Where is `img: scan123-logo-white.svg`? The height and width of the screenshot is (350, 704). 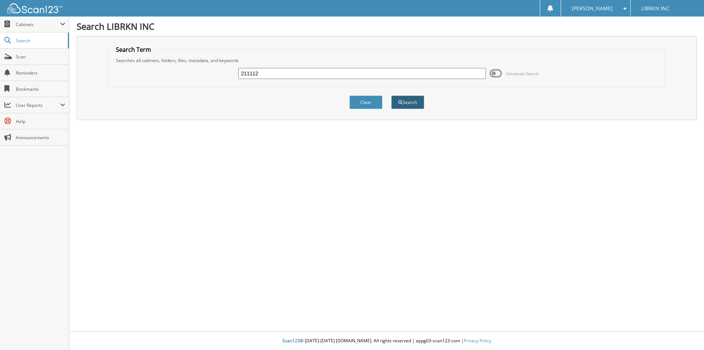
img: scan123-logo-white.svg is located at coordinates (35, 8).